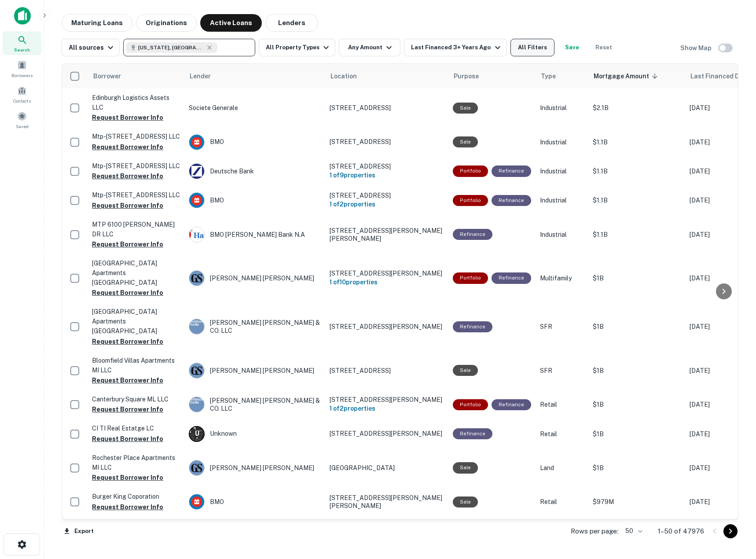 The height and width of the screenshot is (559, 756). Describe the element at coordinates (90, 48) in the screenshot. I see `button: All sources` at that location.